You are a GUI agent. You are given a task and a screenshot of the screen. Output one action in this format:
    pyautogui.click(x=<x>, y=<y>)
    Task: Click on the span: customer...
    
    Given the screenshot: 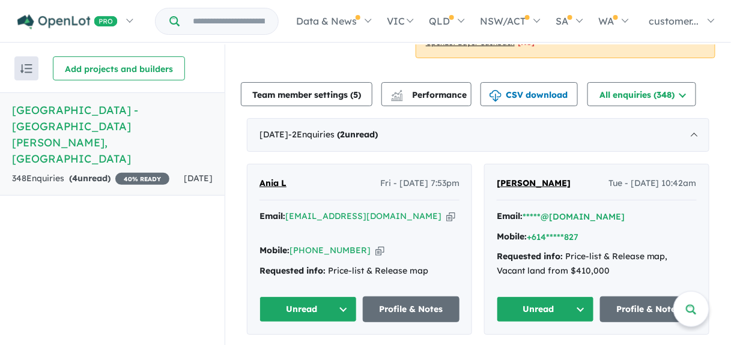 What is the action you would take?
    pyautogui.click(x=674, y=21)
    